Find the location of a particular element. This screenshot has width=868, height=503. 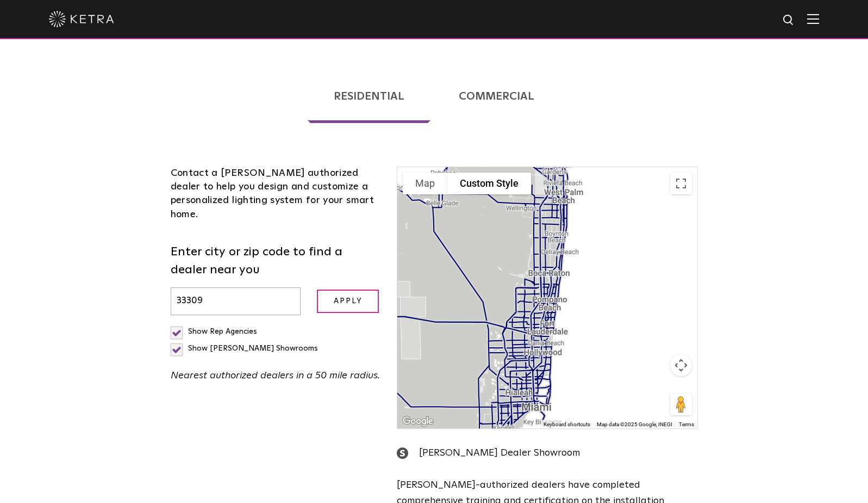

input: Enter city or zip code is located at coordinates (236, 301).